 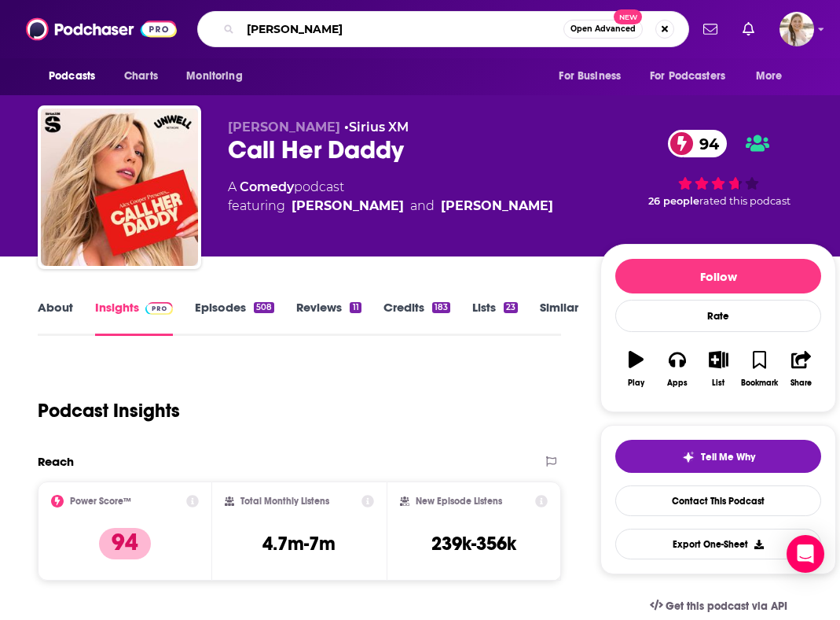 I want to click on button: tell me why sparkleTell Me Why, so click(x=719, y=456).